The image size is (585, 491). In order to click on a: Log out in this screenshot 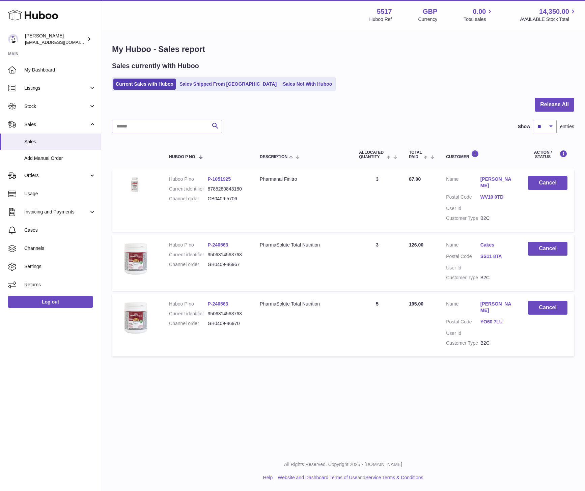, I will do `click(50, 302)`.